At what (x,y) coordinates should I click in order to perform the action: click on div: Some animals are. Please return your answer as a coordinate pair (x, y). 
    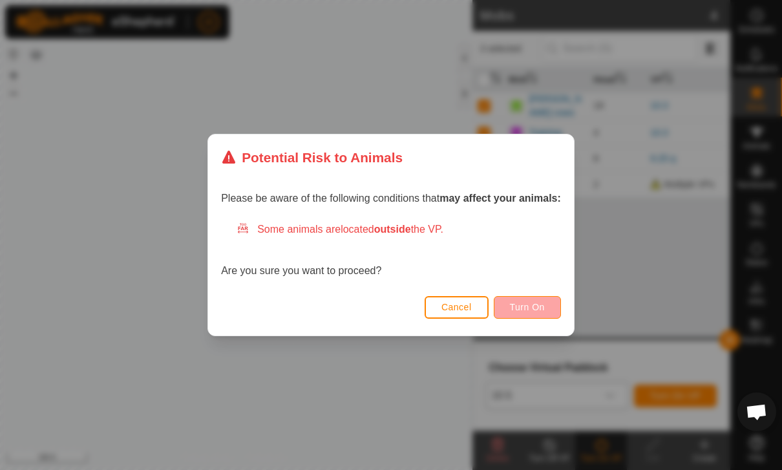
    Looking at the image, I should click on (399, 229).